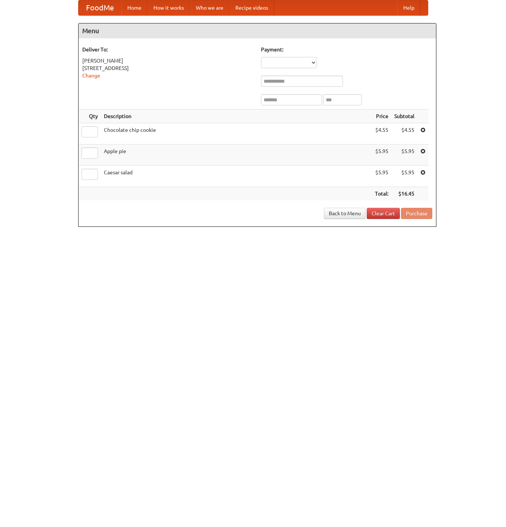 Image resolution: width=506 pixels, height=527 pixels. I want to click on button: Purchase, so click(417, 213).